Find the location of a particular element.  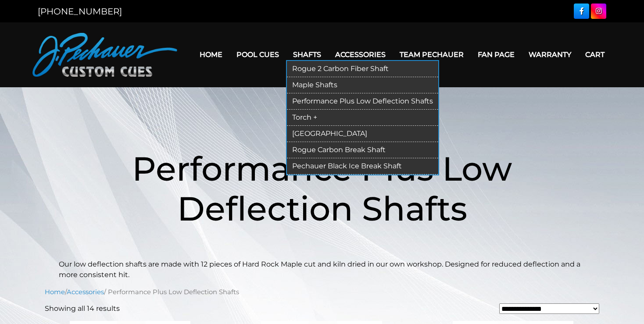

a: Torch + is located at coordinates (362, 118).